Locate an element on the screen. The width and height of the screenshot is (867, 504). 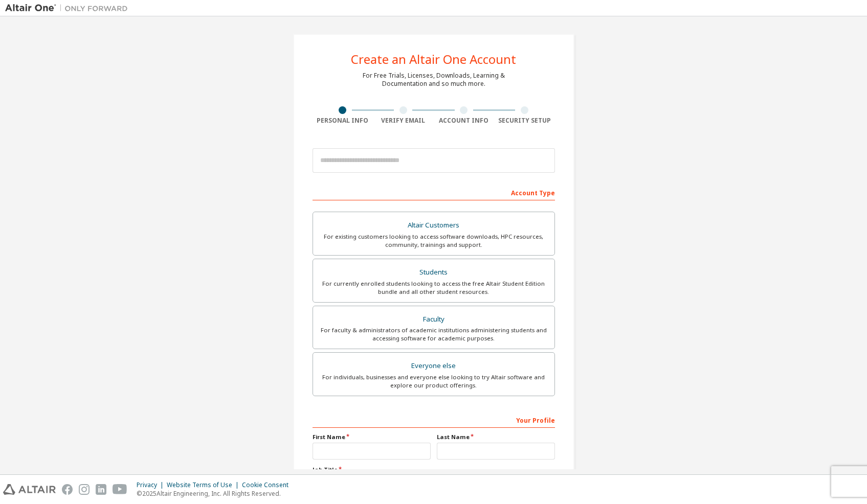
div: Privacy is located at coordinates (151, 485).